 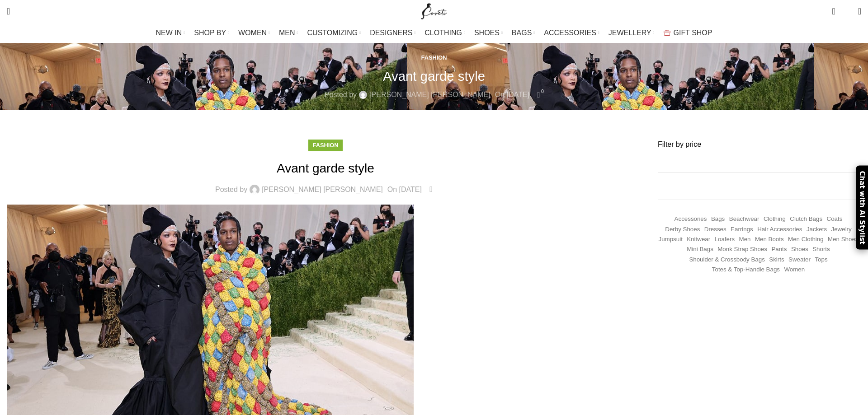 I want to click on span: JEWELLERY, so click(x=630, y=33).